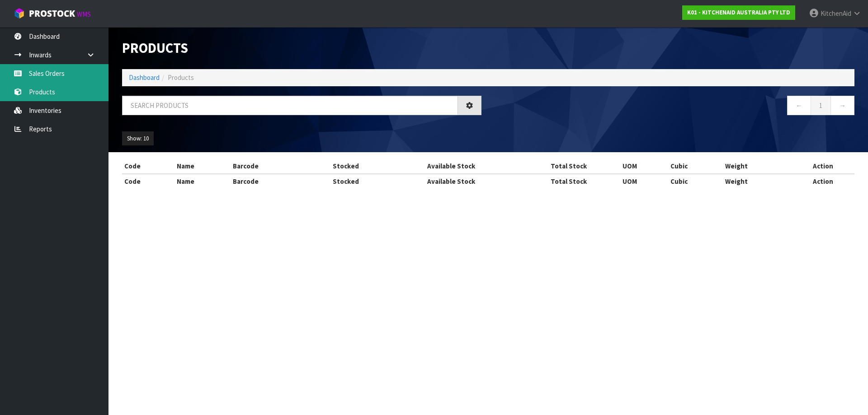 This screenshot has height=415, width=868. I want to click on button: Show: 10, so click(138, 139).